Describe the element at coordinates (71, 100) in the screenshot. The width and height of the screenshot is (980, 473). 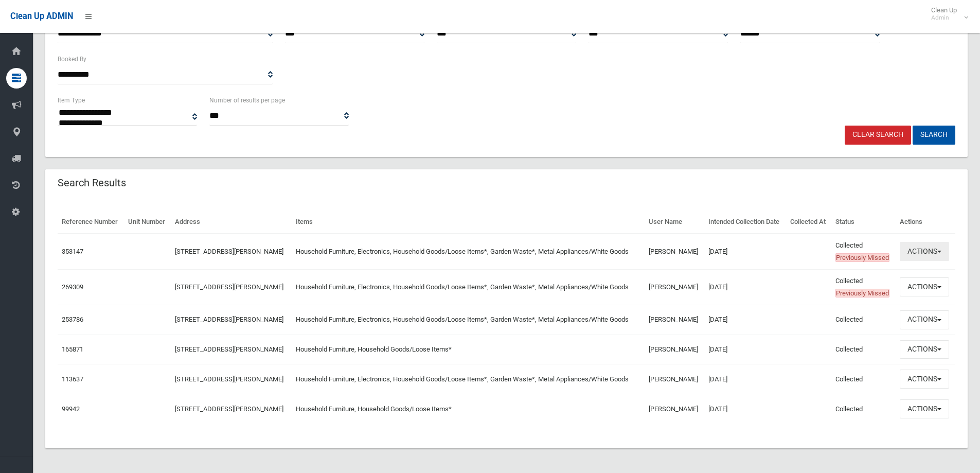
I see `label: Item Type` at that location.